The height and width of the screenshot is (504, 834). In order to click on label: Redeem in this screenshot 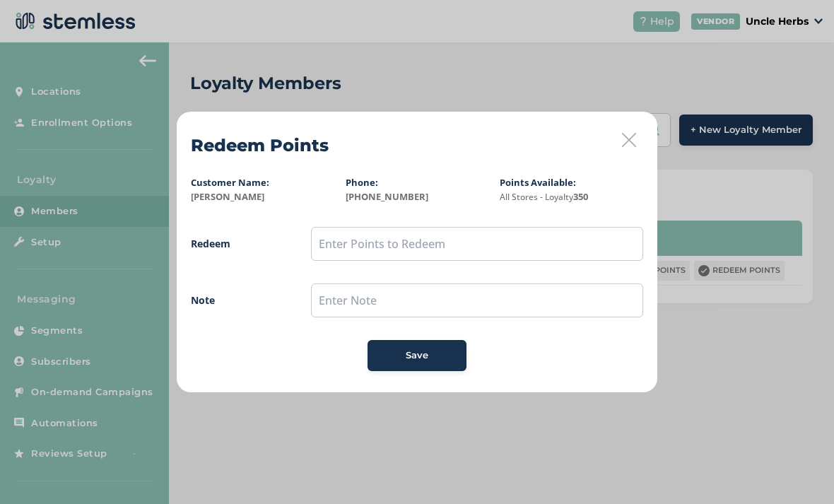, I will do `click(237, 243)`.